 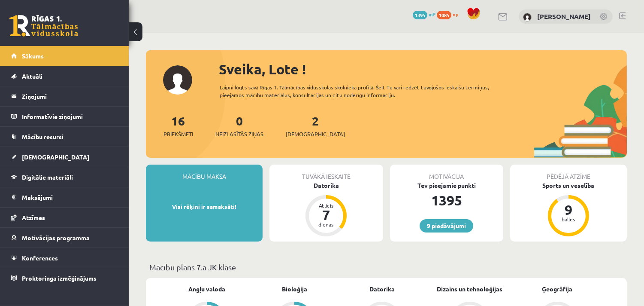 What do you see at coordinates (65, 237) in the screenshot?
I see `a: Motivācijas programma` at bounding box center [65, 237].